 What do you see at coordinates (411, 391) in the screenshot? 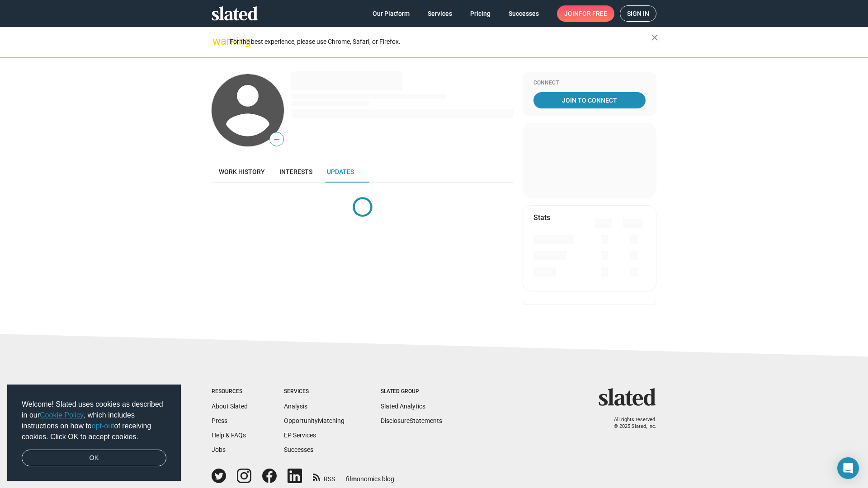
I see `div: Slated Group` at bounding box center [411, 391].